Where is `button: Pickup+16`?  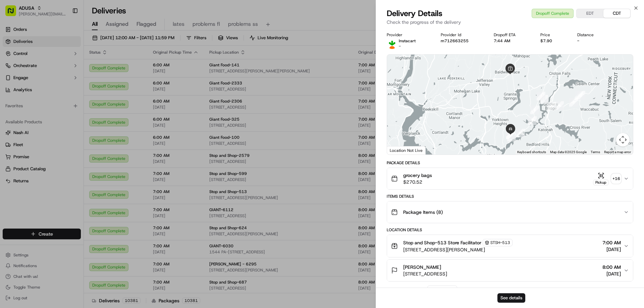 button: Pickup+16 is located at coordinates (606, 179).